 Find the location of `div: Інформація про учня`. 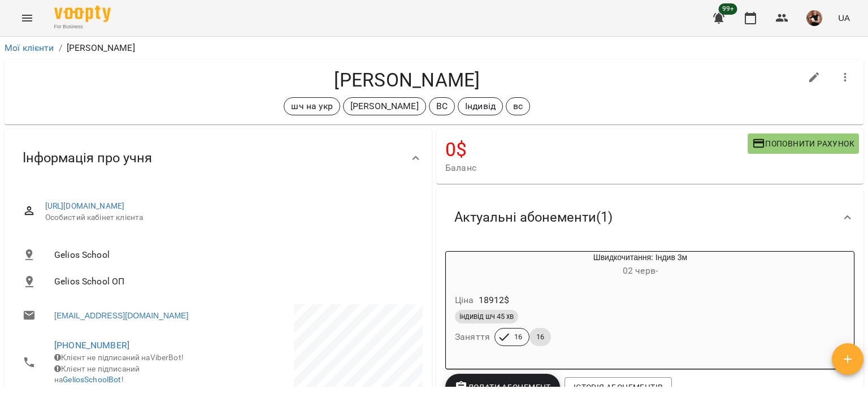

div: Інформація про учня is located at coordinates (218, 158).